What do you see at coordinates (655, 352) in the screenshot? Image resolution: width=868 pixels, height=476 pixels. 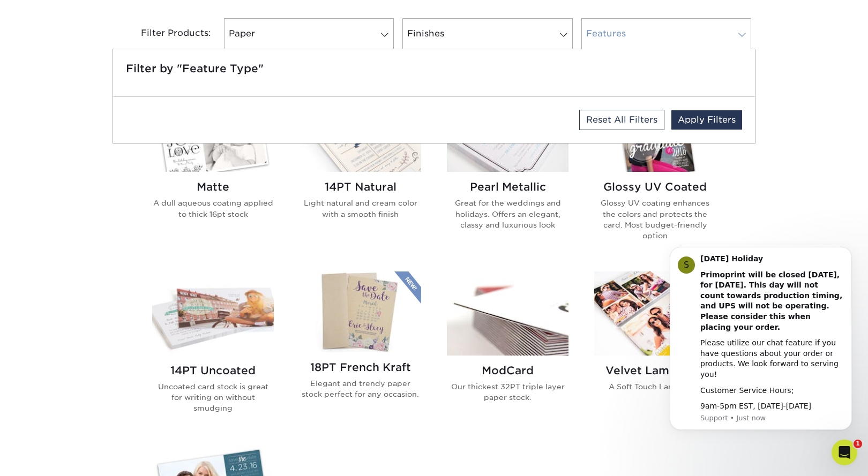 I see `a: Velvet Laminated Invitations and Announcements Velvet Laminated A Soft Touch Lamination` at bounding box center [655, 352].